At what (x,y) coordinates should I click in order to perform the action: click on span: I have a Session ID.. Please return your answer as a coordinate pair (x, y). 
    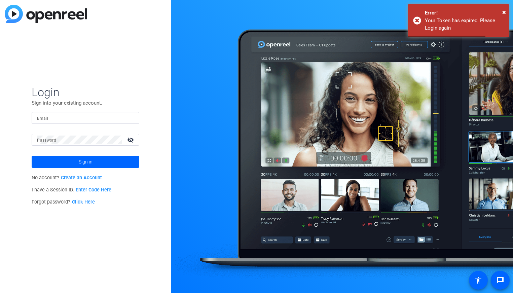
    Looking at the image, I should click on (71, 190).